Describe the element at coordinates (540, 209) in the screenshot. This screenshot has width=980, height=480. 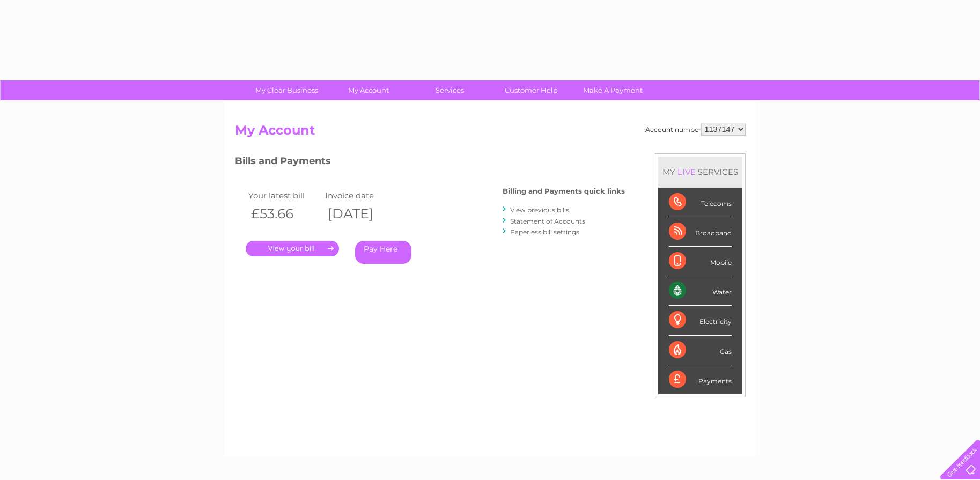
I see `a: View previous bills` at that location.